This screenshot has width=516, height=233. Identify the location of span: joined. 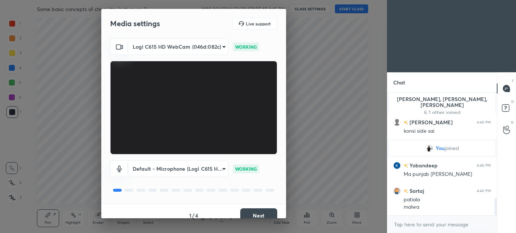
(451, 148).